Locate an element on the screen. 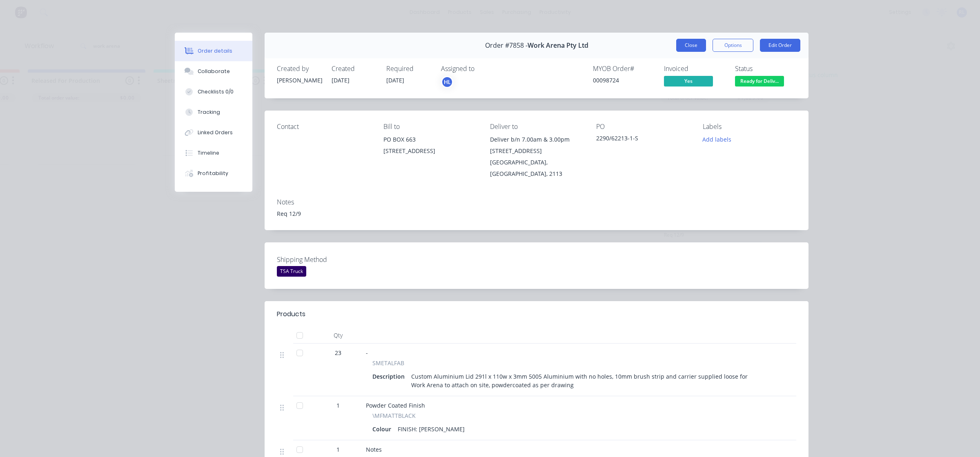  button: Options is located at coordinates (733, 45).